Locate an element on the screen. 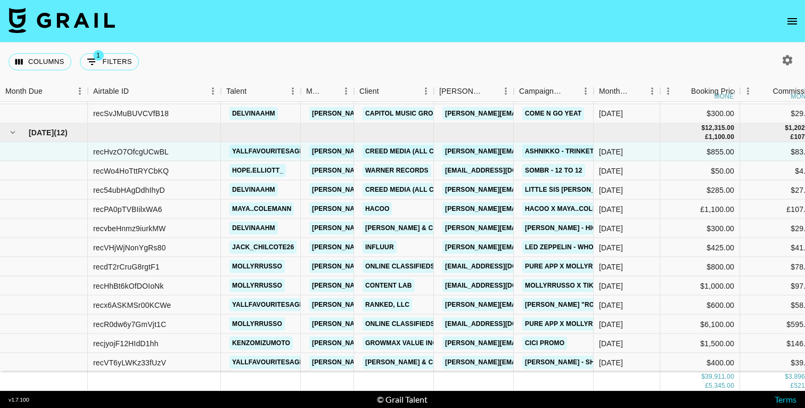  a: jack_chilcote26 is located at coordinates (263, 247).